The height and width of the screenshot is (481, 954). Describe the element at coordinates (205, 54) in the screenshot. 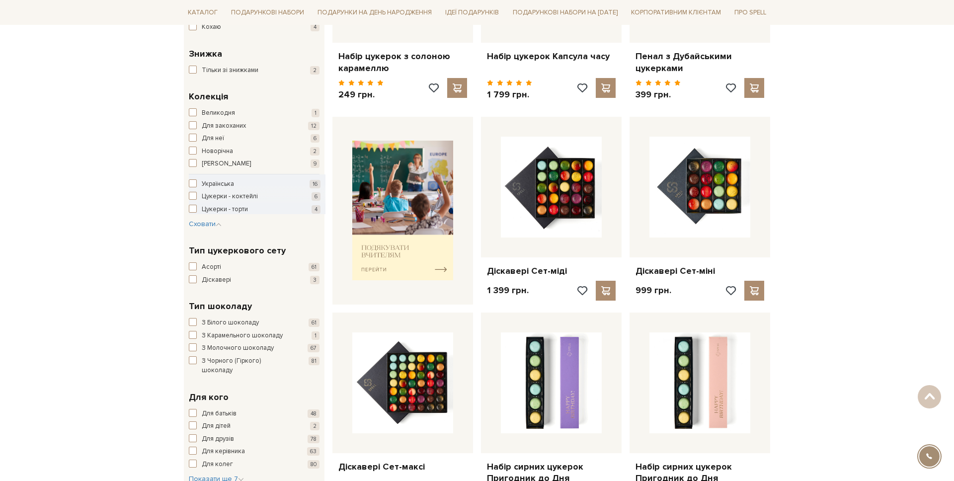

I see `span: Знижка` at that location.